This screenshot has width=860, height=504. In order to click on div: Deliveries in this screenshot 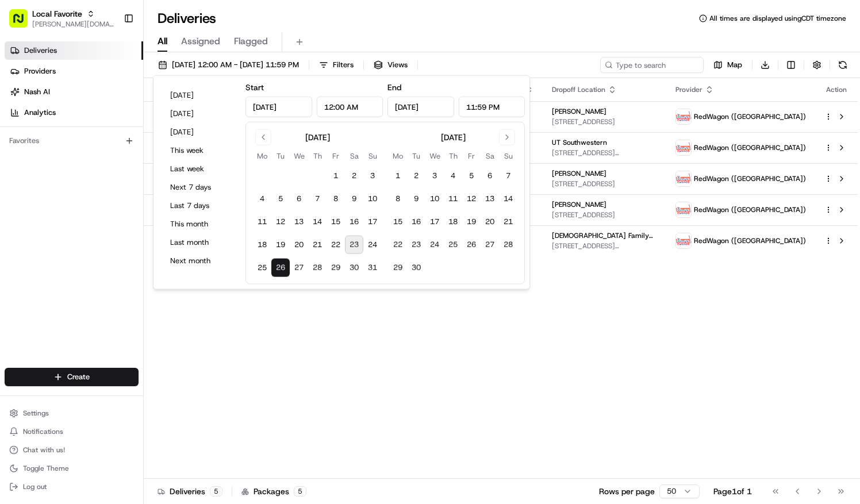, I will do `click(190, 491)`.